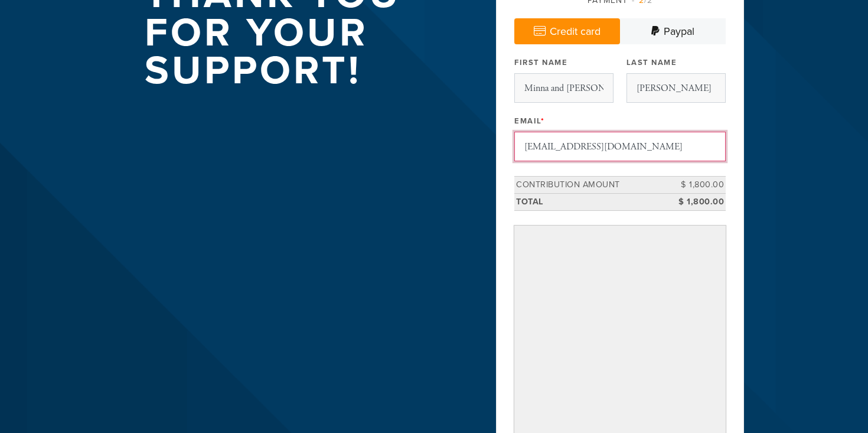  What do you see at coordinates (594, 185) in the screenshot?
I see `td: Contribution Amount` at bounding box center [594, 185].